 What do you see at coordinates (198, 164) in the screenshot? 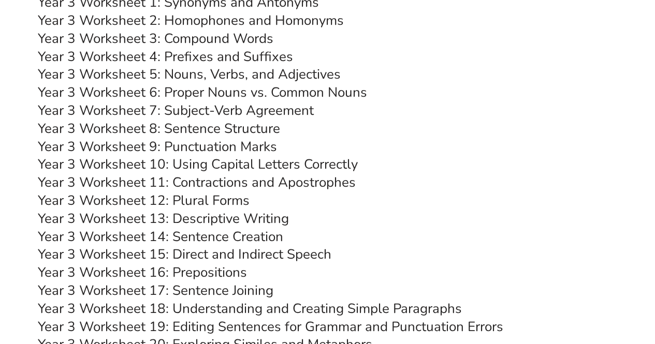
I see `a: Year 3 Worksheet 10: Using Capital Letters Correctly` at bounding box center [198, 164].